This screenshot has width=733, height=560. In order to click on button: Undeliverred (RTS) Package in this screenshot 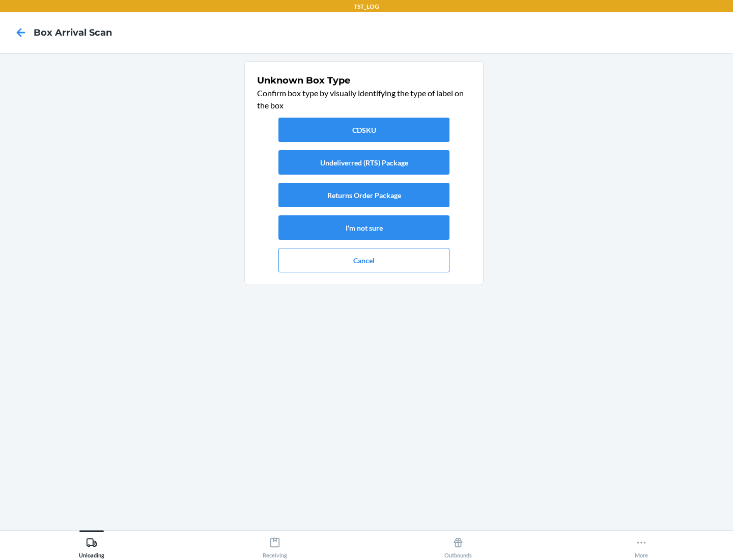, I will do `click(364, 162)`.